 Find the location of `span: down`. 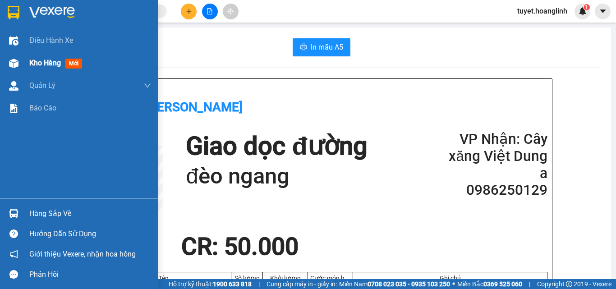

span: down is located at coordinates (148, 86).